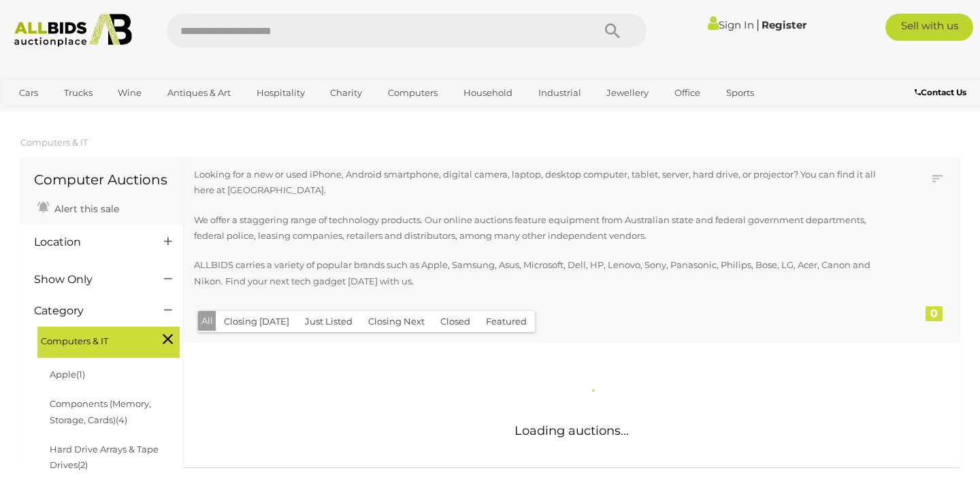 Image resolution: width=980 pixels, height=477 pixels. Describe the element at coordinates (628, 93) in the screenshot. I see `a: Jewellery` at that location.